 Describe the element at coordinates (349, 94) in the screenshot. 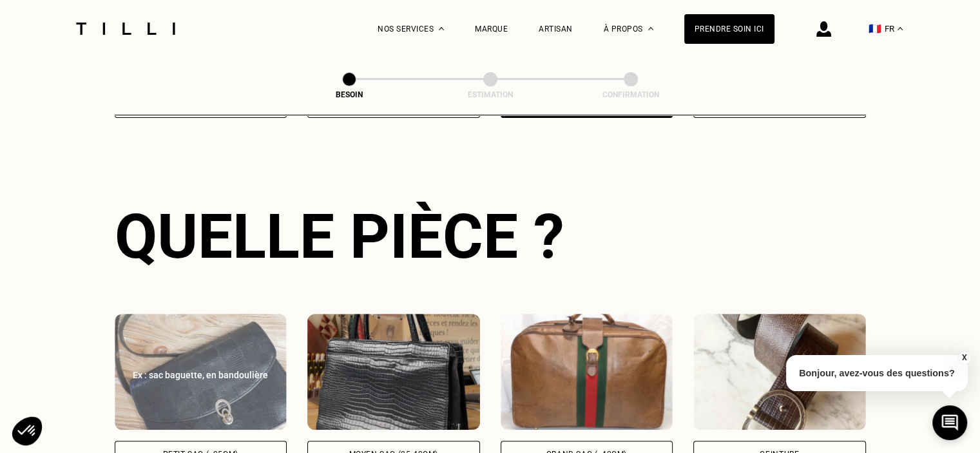

I see `div: Besoin` at that location.